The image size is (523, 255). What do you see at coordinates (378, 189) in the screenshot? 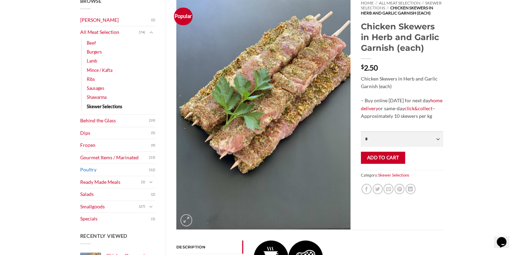
I see `a: Share on Twitter` at bounding box center [378, 189].